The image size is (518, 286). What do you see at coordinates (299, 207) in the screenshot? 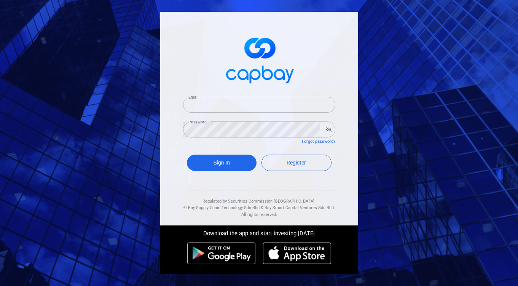
I see `span: Bay Smart Capital Ventures Sdn Bhd.` at bounding box center [299, 207].